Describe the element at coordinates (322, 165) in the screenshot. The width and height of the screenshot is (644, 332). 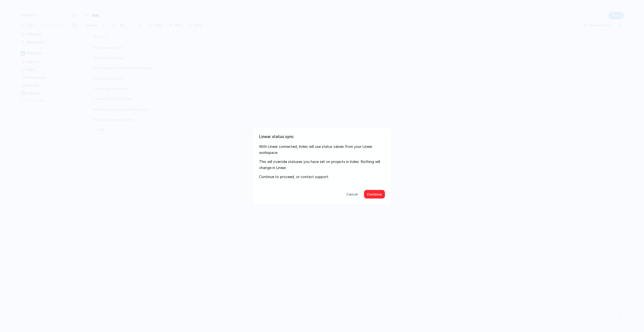
I see `p: This will override statuses you have set on projects in Index. Nothing will change in Linear.` at that location.